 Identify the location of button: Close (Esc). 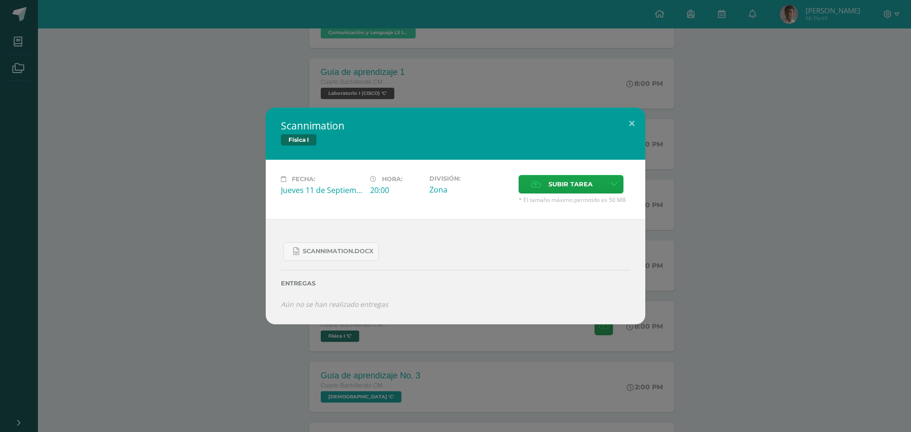
(632, 124).